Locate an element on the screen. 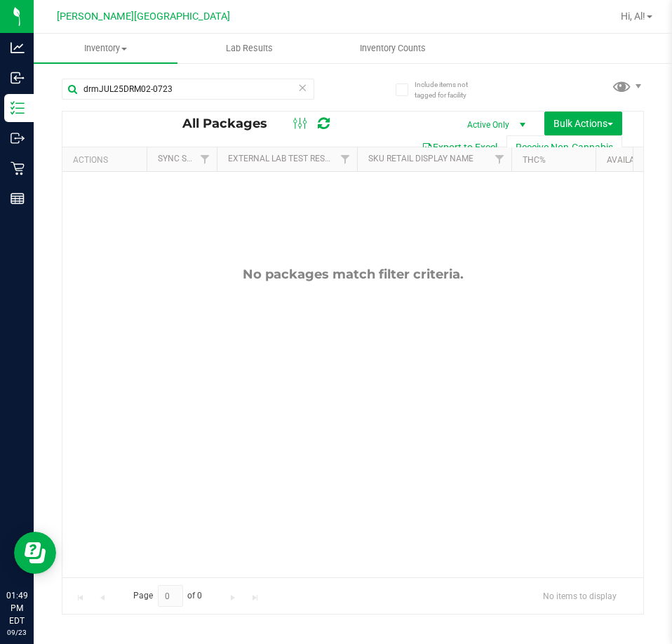  button: Receive Non-Cannabis is located at coordinates (564, 147).